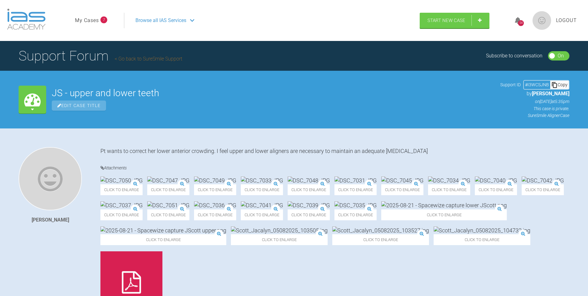 The height and width of the screenshot is (296, 588). Describe the element at coordinates (163, 230) in the screenshot. I see `img: 2025-08-21 - Spacewize capture JScott upper.png` at that location.